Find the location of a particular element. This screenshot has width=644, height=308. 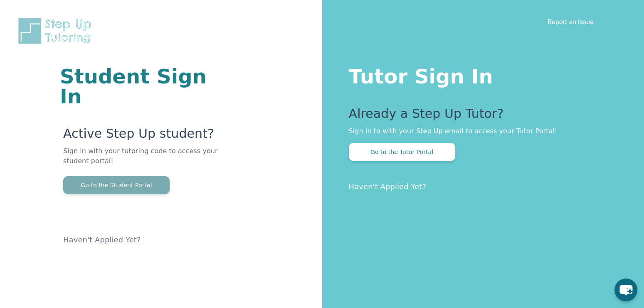

p: Active Step Up student? is located at coordinates (142, 136).